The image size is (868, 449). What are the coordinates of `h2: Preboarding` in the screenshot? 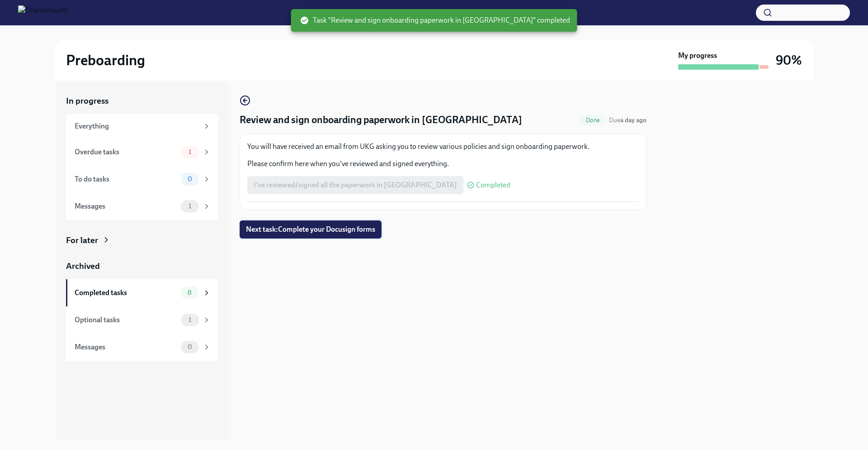 It's located at (105, 60).